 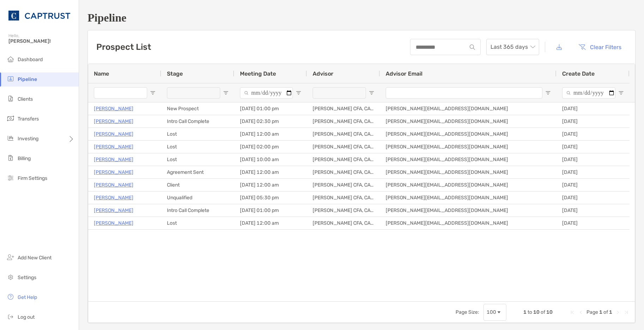 I want to click on span: Log out, so click(x=26, y=317).